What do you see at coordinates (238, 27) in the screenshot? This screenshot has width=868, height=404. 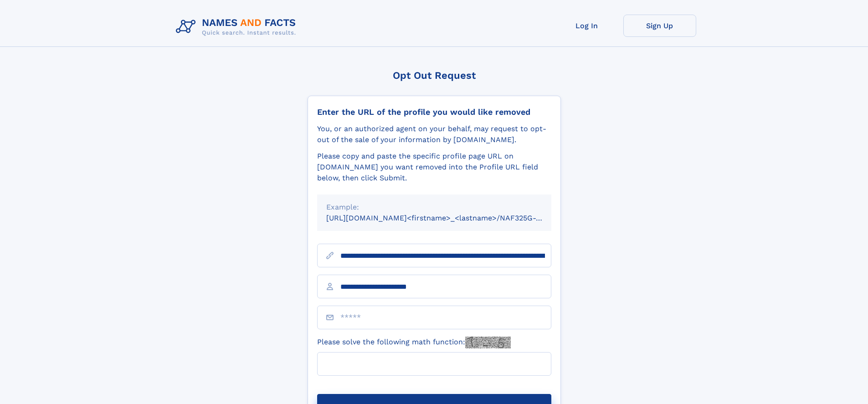 I see `img: Logo Names and Facts` at bounding box center [238, 27].